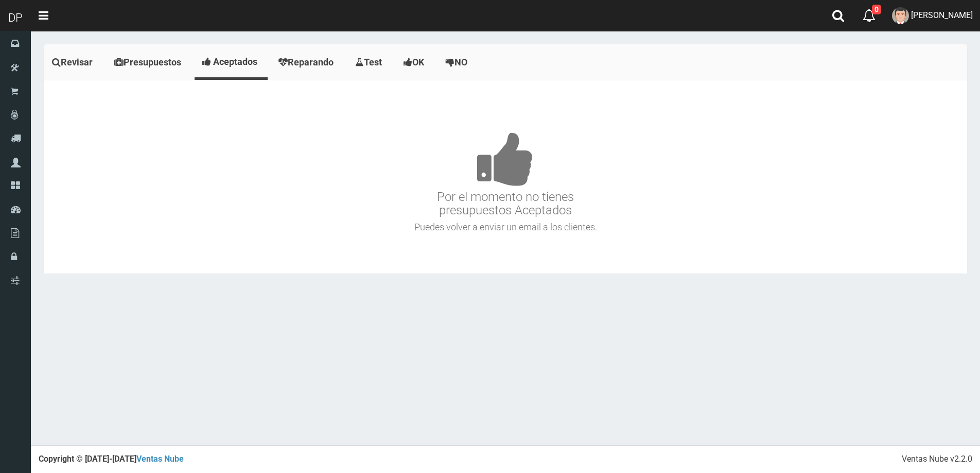  I want to click on a: Aceptados, so click(231, 62).